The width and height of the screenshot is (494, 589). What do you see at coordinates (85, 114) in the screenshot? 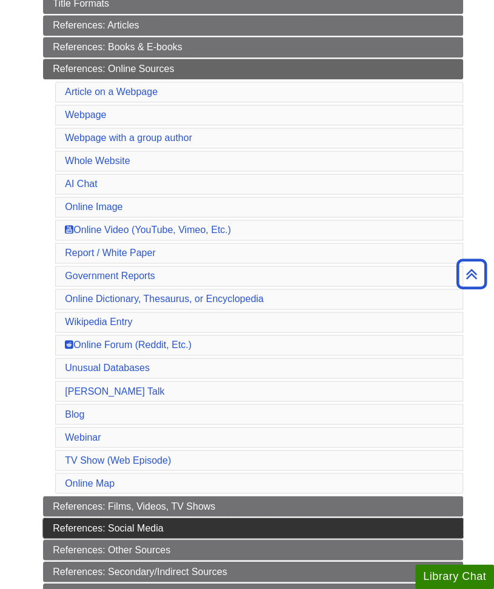
I see `a: Webpage` at bounding box center [85, 114].